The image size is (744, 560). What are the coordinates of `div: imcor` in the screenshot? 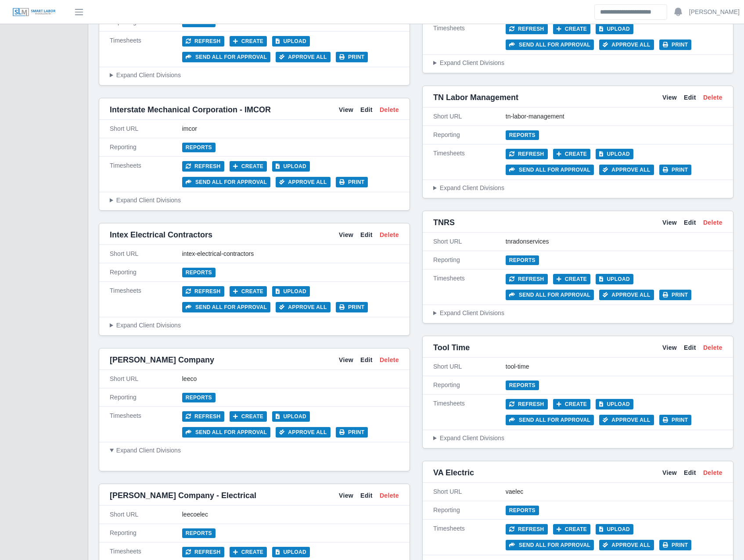 It's located at (290, 128).